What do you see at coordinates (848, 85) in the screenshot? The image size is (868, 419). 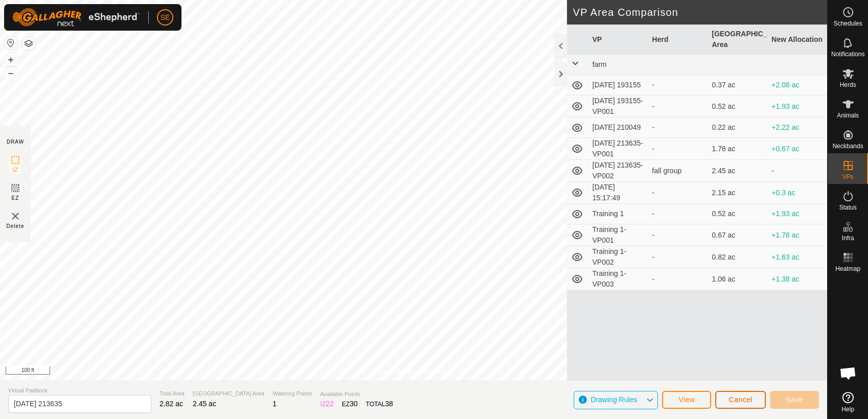 I see `span: Herds` at bounding box center [848, 85].